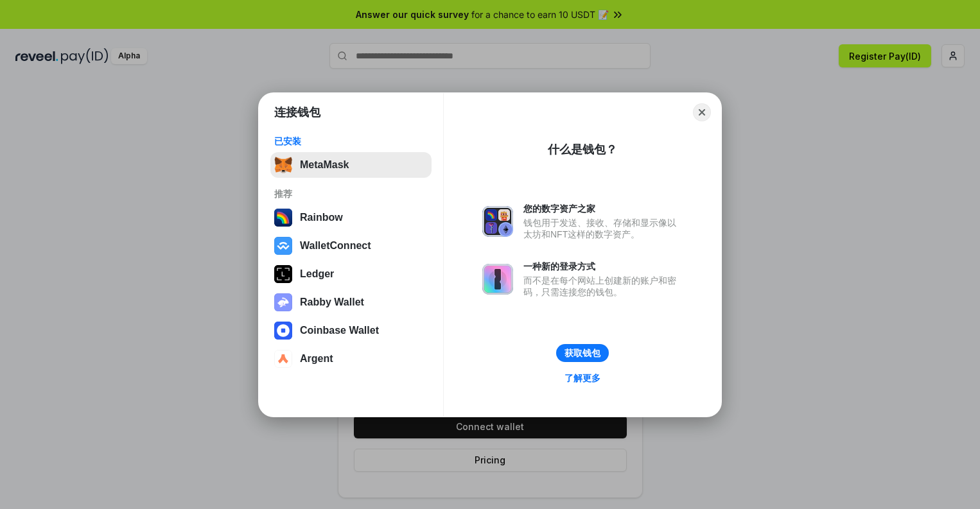 The width and height of the screenshot is (980, 509). I want to click on img: svg+xml,%3Csvg%20fill%3D%22none%22%20height%3D%2233%22%20viewBox%3D%220%200%2035%2033%22%20width%..., so click(283, 165).